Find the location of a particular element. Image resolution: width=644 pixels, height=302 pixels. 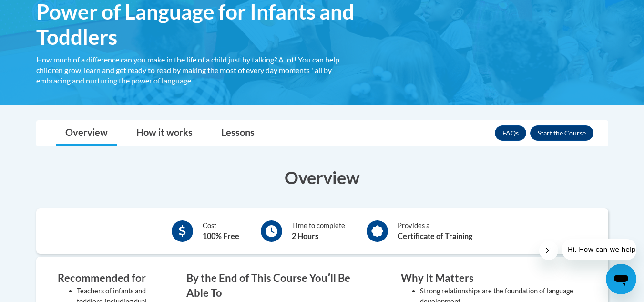

button: Enroll is located at coordinates (561, 133).